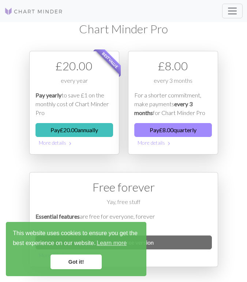  What do you see at coordinates (74, 84) in the screenshot?
I see `div: every year` at bounding box center [74, 84].